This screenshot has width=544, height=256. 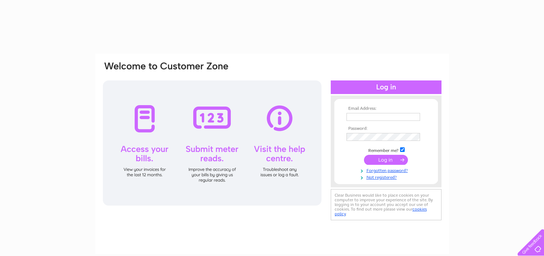 What do you see at coordinates (387, 170) in the screenshot?
I see `a: Forgotten password?` at bounding box center [387, 170].